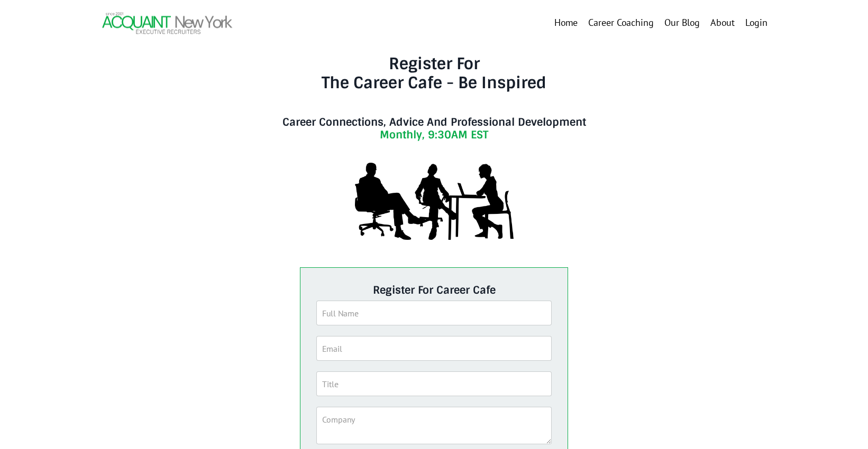  What do you see at coordinates (682, 23) in the screenshot?
I see `a: Our Blog` at bounding box center [682, 23].